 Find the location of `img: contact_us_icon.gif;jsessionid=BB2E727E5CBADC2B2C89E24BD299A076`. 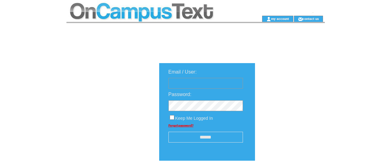

img: contact_us_icon.gif;jsessionid=BB2E727E5CBADC2B2C89E24BD299A076 is located at coordinates (300, 19).